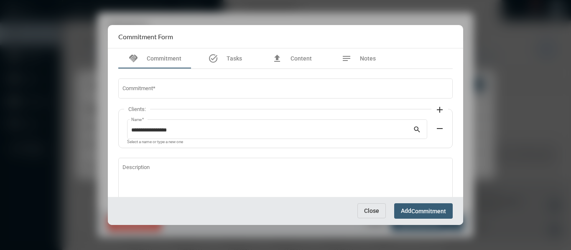 Image resolution: width=571 pixels, height=250 pixels. What do you see at coordinates (418, 130) in the screenshot?
I see `mat-icon: search` at bounding box center [418, 130].